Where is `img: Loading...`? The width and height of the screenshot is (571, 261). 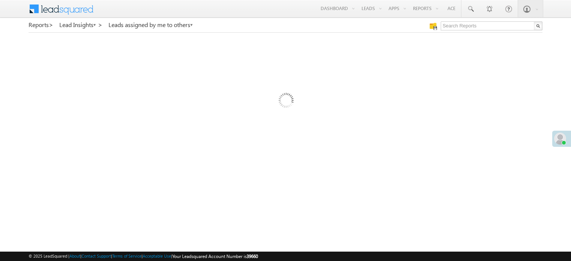 img: Loading... is located at coordinates (286, 101).